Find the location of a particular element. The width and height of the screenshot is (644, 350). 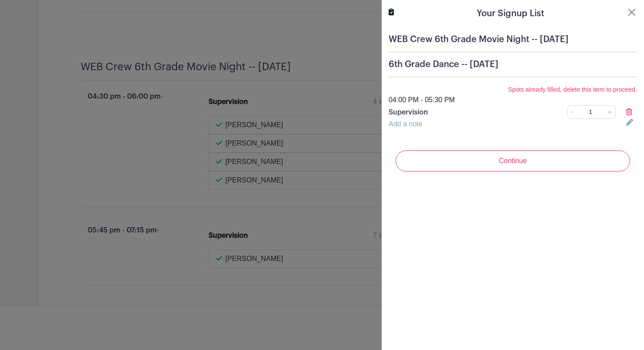

small: Spots already filled, delete this item to proceed. is located at coordinates (573, 89).